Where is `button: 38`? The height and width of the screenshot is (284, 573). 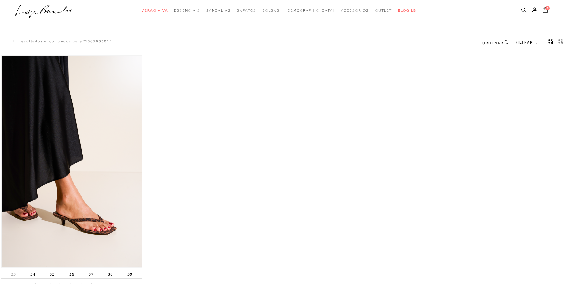 button: 38 is located at coordinates (110, 274).